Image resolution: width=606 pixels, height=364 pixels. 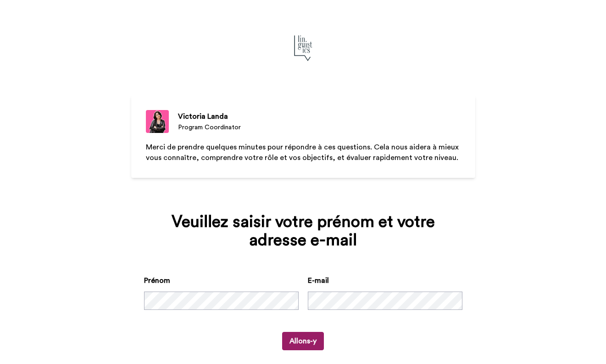 I want to click on div: Veuillez saisir votre prénom et votre adresse e-mail, so click(x=303, y=231).